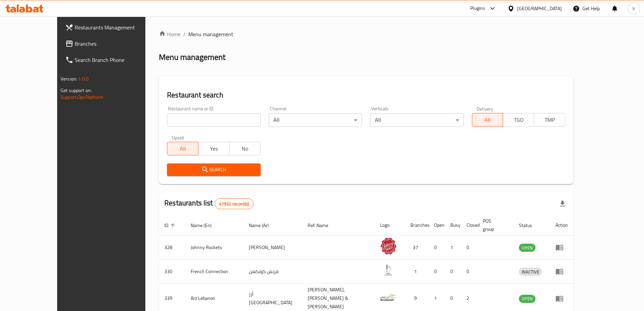  Describe the element at coordinates (192, 57) in the screenshot. I see `h2: Menu management` at that location.